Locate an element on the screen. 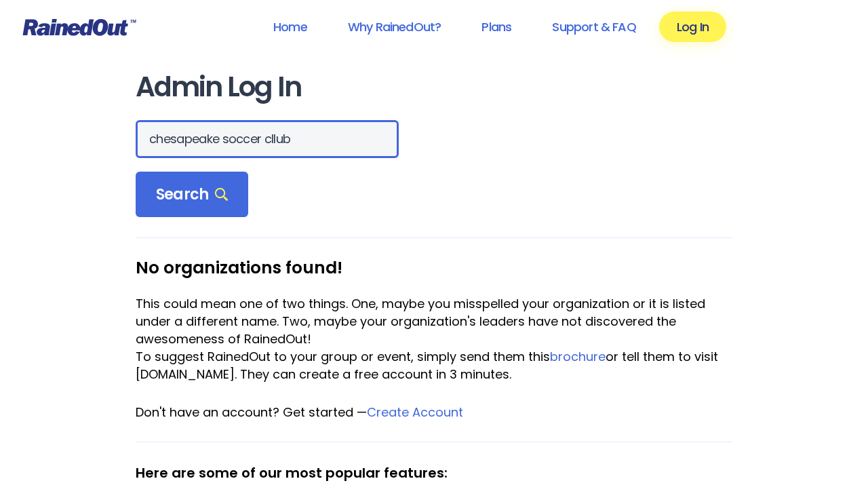 The width and height of the screenshot is (868, 500). a: Support & FAQ is located at coordinates (594, 26).